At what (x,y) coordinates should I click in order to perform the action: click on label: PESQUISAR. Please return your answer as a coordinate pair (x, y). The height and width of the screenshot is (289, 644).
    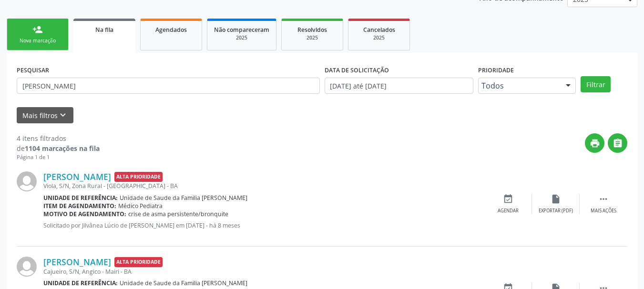
    Looking at the image, I should click on (33, 70).